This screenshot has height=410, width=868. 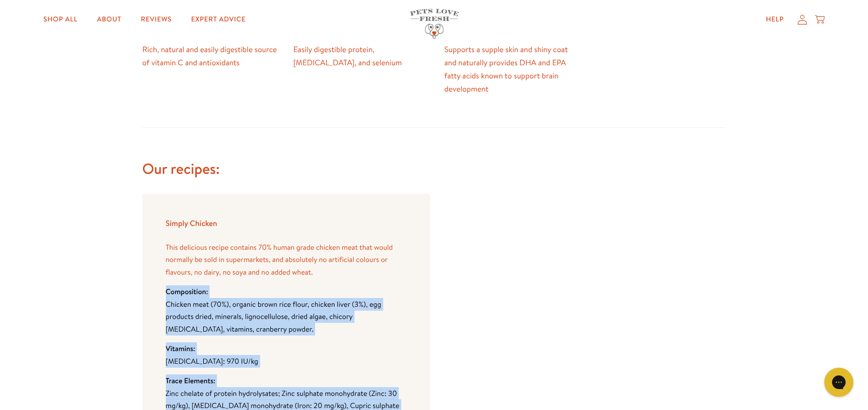 What do you see at coordinates (156, 20) in the screenshot?
I see `a: Reviews` at bounding box center [156, 20].